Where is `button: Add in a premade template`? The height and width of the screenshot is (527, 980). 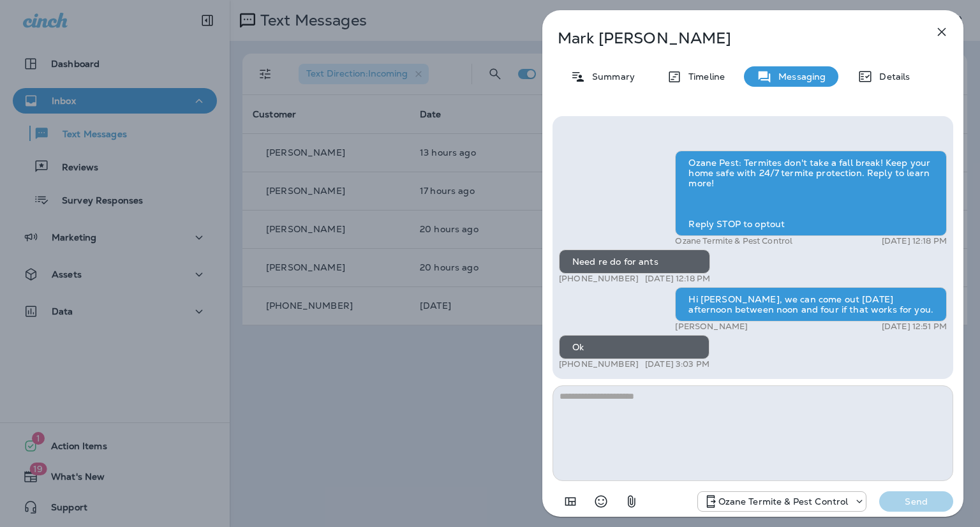
button: Add in a premade template is located at coordinates (570, 501).